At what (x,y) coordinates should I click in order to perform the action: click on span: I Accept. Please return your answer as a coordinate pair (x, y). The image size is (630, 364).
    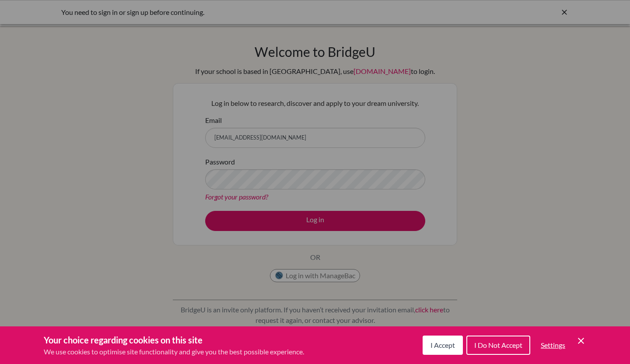
    Looking at the image, I should click on (443, 345).